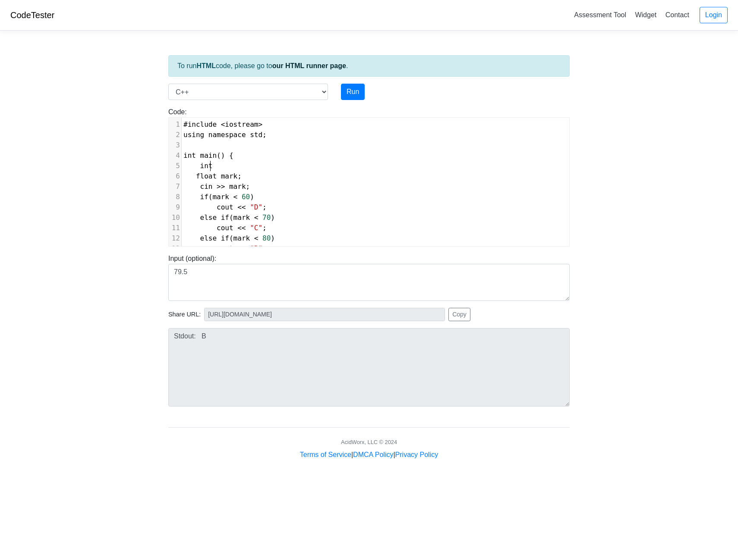 This screenshot has width=738, height=560. Describe the element at coordinates (175, 124) in the screenshot. I see `div: 1` at that location.